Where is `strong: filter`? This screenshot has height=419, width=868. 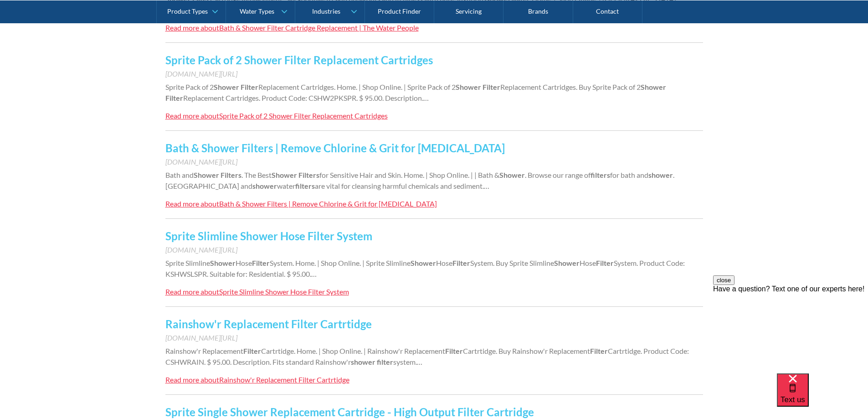 strong: filter is located at coordinates (385, 361).